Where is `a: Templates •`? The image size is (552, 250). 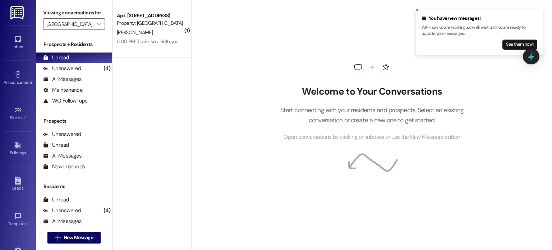
a: Templates • is located at coordinates (18, 220).